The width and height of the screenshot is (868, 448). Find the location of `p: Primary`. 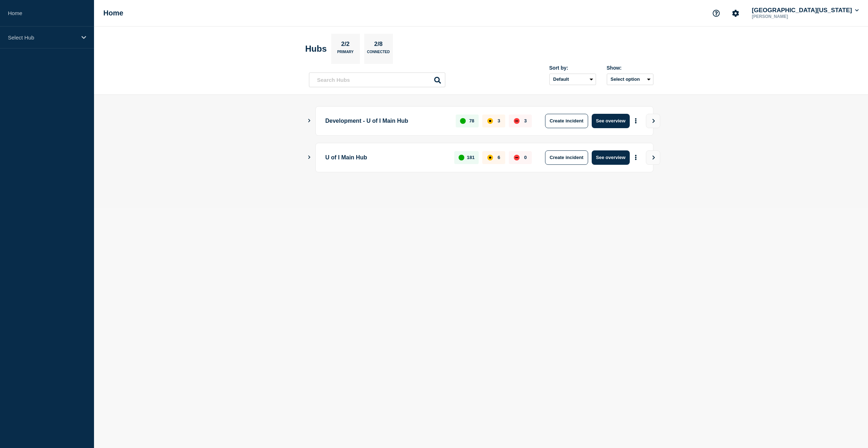

p: Primary is located at coordinates (345, 53).